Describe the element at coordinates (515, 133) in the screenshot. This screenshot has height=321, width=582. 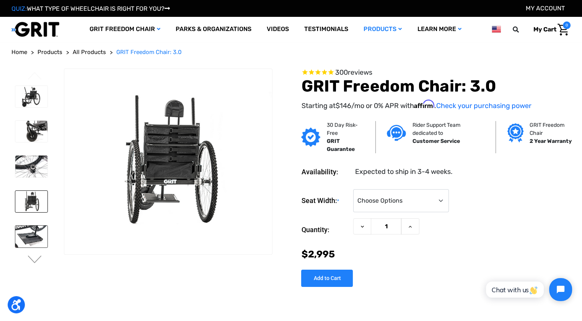
I see `img: Grit freedom` at that location.